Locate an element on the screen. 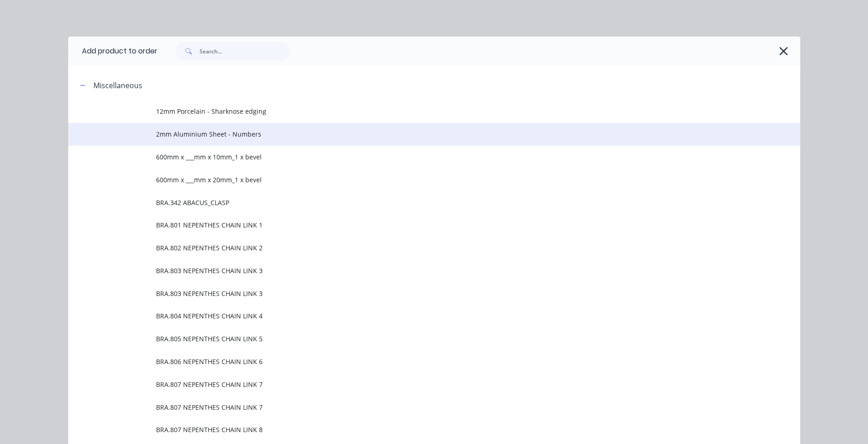 The height and width of the screenshot is (444, 868). input: Search... is located at coordinates (245, 51).